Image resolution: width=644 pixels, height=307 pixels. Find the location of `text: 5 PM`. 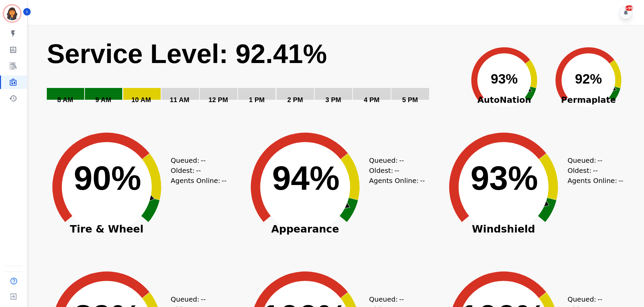

text: 5 PM is located at coordinates (410, 99).